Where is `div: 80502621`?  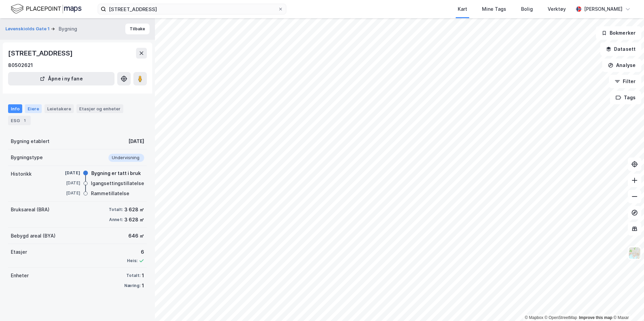 div: 80502621 is located at coordinates (20, 65).